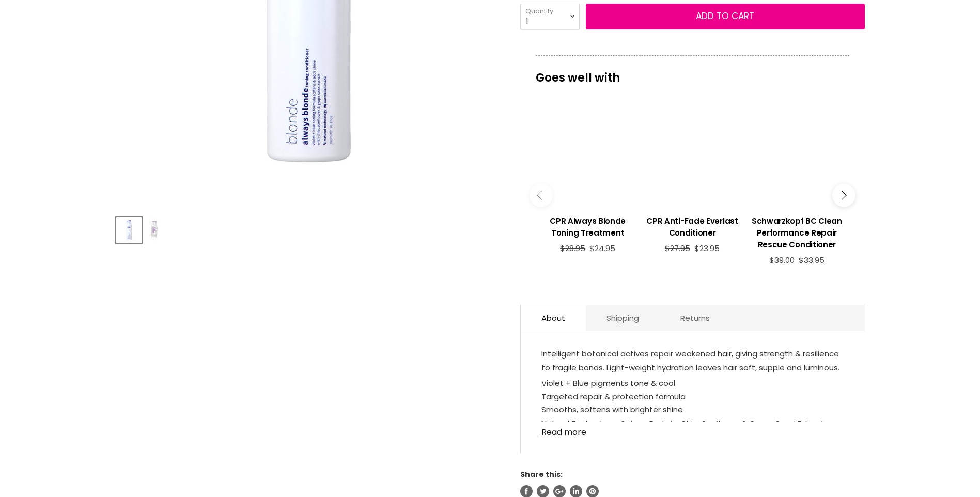 The height and width of the screenshot is (497, 980). Describe the element at coordinates (692, 72) in the screenshot. I see `p: Goes well with` at that location.